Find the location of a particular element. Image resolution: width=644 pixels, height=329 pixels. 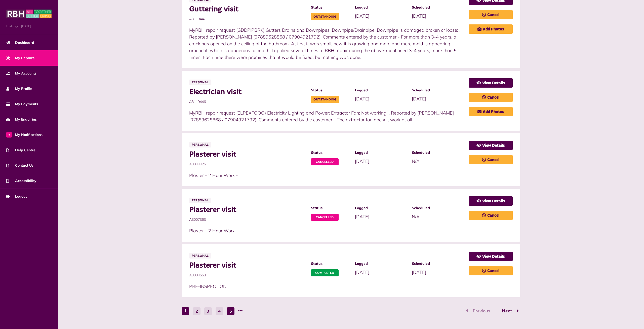

span: My Repairs is located at coordinates (20, 58).